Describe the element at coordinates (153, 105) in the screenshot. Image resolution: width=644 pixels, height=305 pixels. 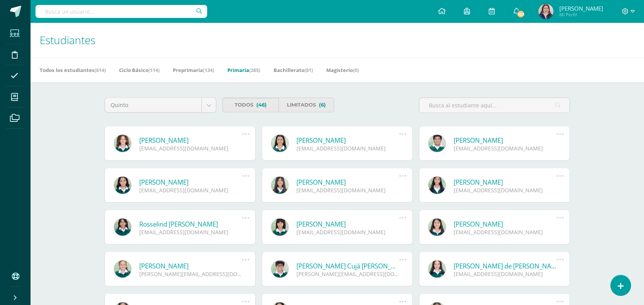
I see `span: Quinto` at that location.